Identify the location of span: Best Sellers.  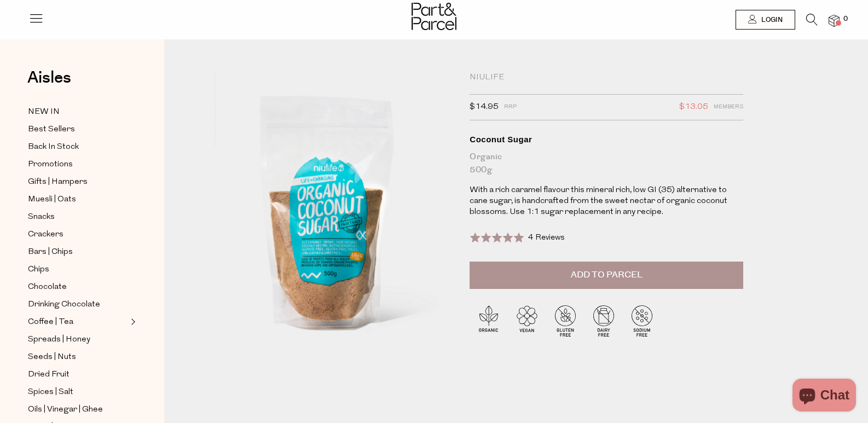
(51, 130).